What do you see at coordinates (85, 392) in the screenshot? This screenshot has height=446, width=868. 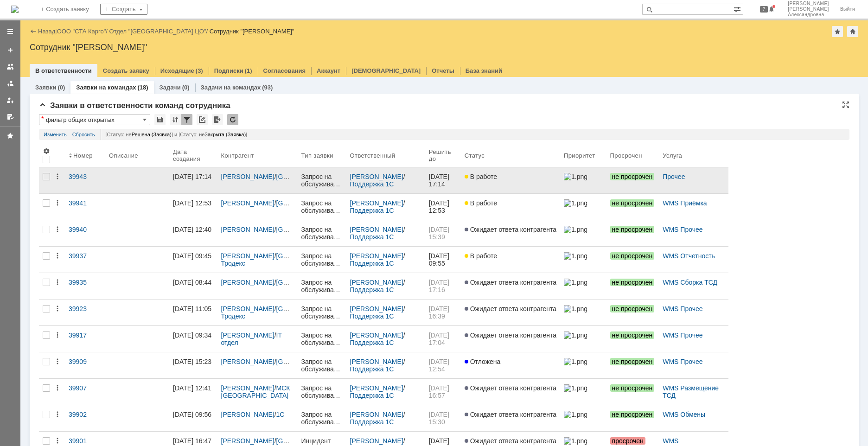 I see `a: 39907` at bounding box center [85, 392].